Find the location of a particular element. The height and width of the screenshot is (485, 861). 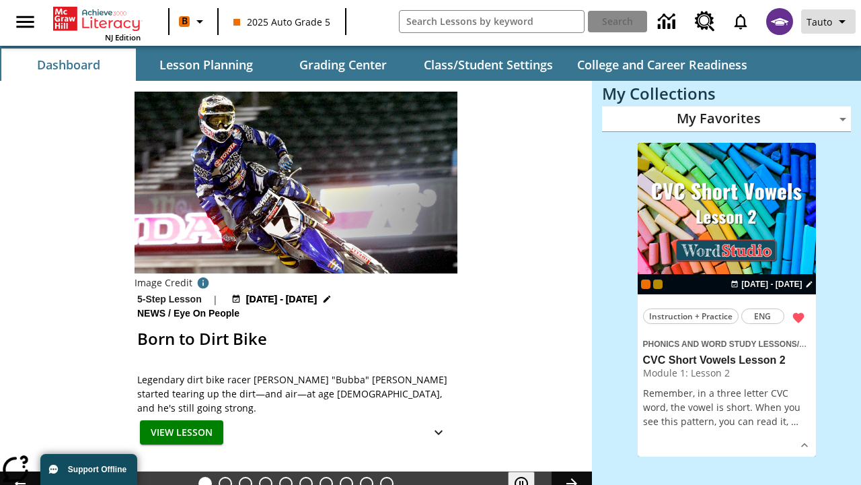

button: Support Offline is located at coordinates (89, 469).